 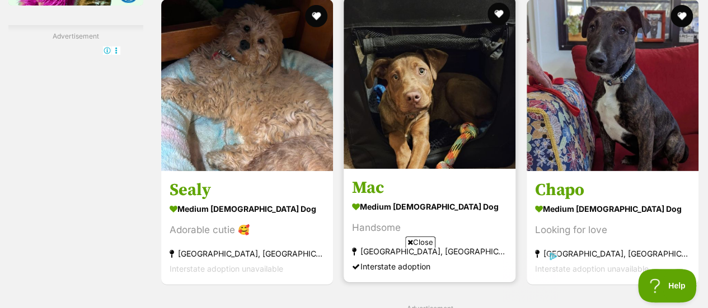 What do you see at coordinates (429, 188) in the screenshot?
I see `h3: Mac` at bounding box center [429, 188].